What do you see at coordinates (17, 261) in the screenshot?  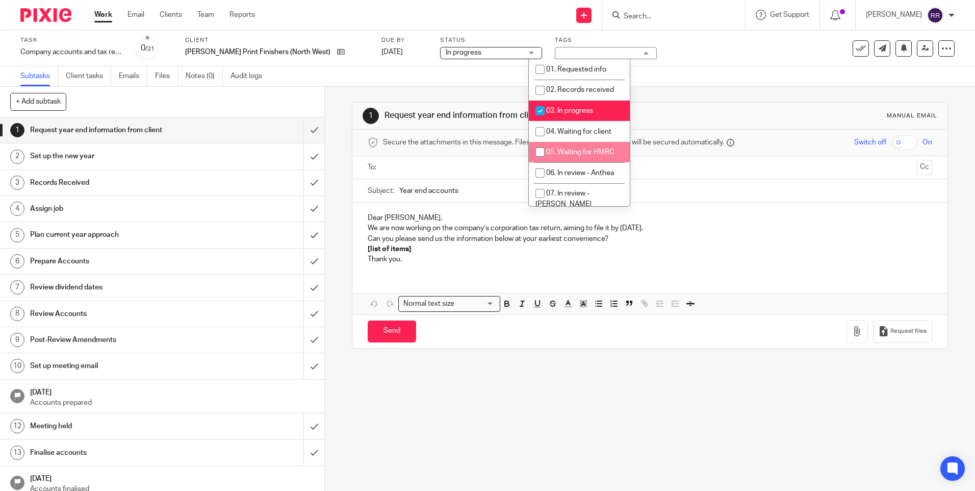 I see `div: 6` at bounding box center [17, 261].